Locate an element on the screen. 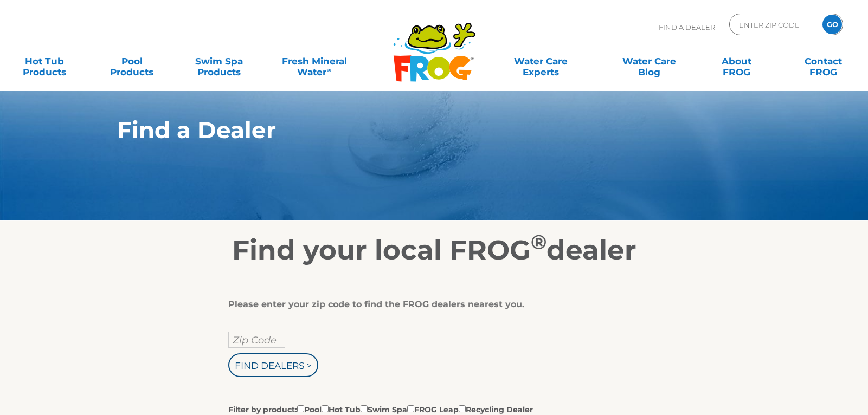  a: ContactFROG is located at coordinates (823, 61).